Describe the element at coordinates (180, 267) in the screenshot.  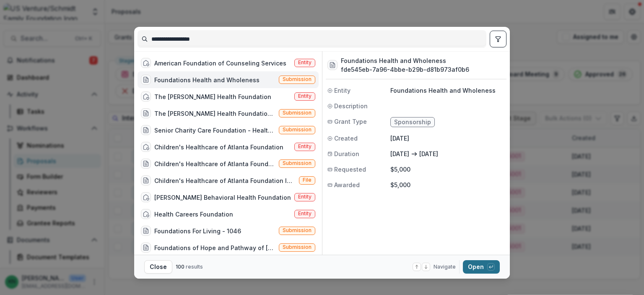
I see `span: 100` at that location.